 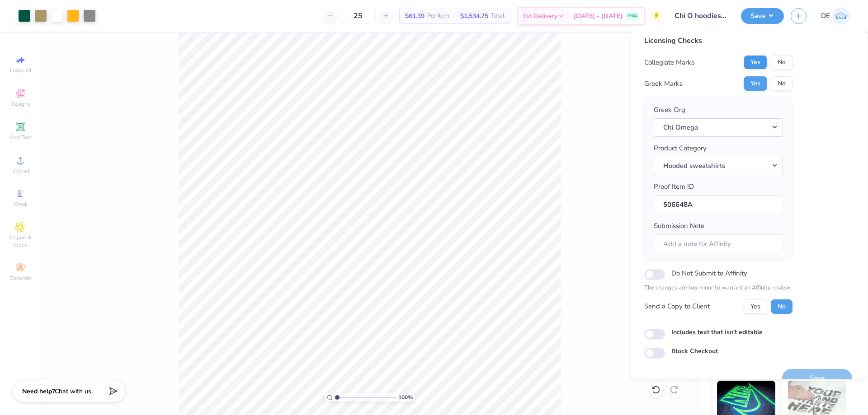 I want to click on div: Collegiate Marks, so click(x=669, y=62).